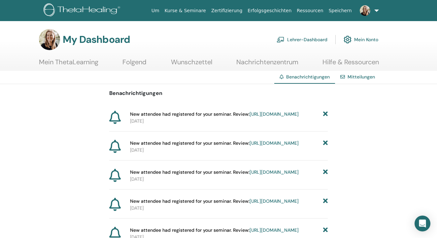 The height and width of the screenshot is (238, 437). Describe the element at coordinates (310, 11) in the screenshot. I see `a: Ressourcen` at that location.